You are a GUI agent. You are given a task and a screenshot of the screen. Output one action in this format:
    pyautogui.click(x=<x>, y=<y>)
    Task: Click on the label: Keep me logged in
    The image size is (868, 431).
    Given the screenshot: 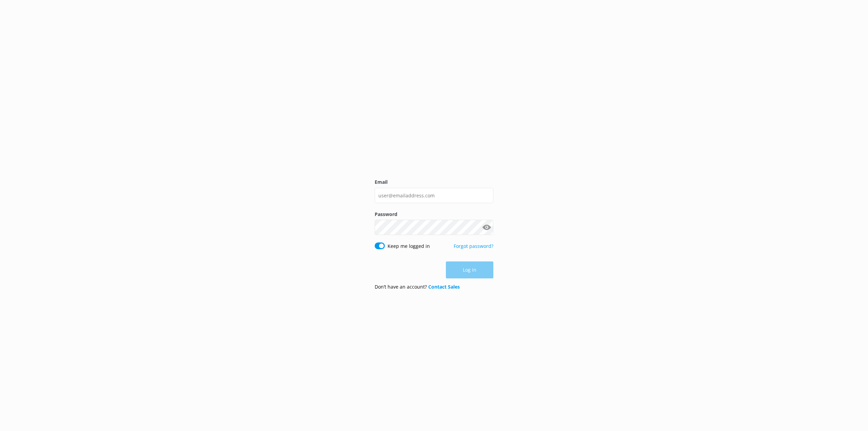 What is the action you would take?
    pyautogui.click(x=409, y=246)
    